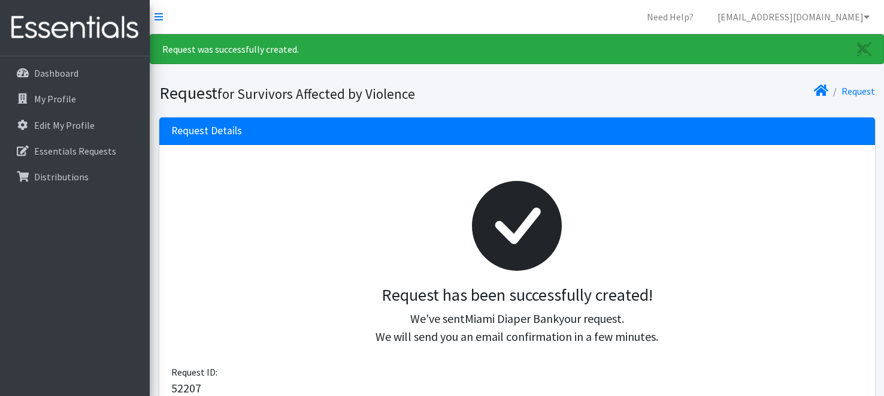  I want to click on small: for Survivors Affected by Violence, so click(316, 93).